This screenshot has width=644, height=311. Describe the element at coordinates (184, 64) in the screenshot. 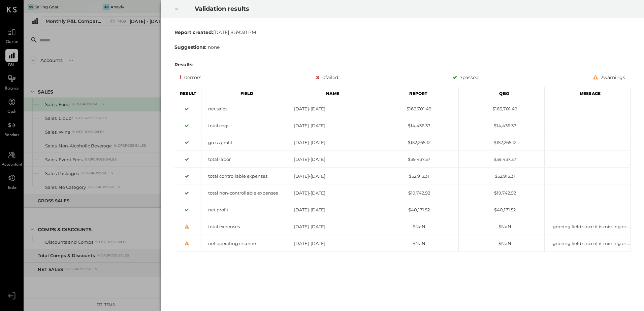

I see `b: Results:` at that location.